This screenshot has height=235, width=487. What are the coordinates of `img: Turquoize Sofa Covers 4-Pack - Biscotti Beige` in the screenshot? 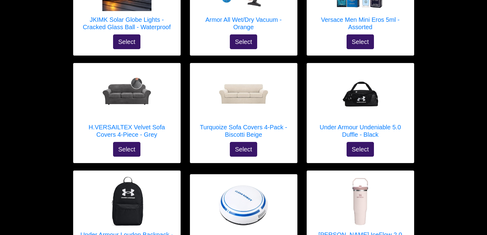 It's located at (243, 94).